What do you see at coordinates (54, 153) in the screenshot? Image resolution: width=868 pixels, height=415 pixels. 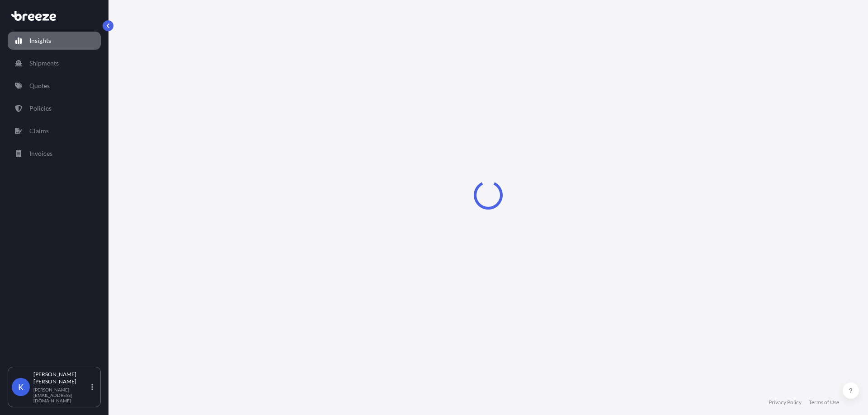 I see `a: Invoices` at bounding box center [54, 153].